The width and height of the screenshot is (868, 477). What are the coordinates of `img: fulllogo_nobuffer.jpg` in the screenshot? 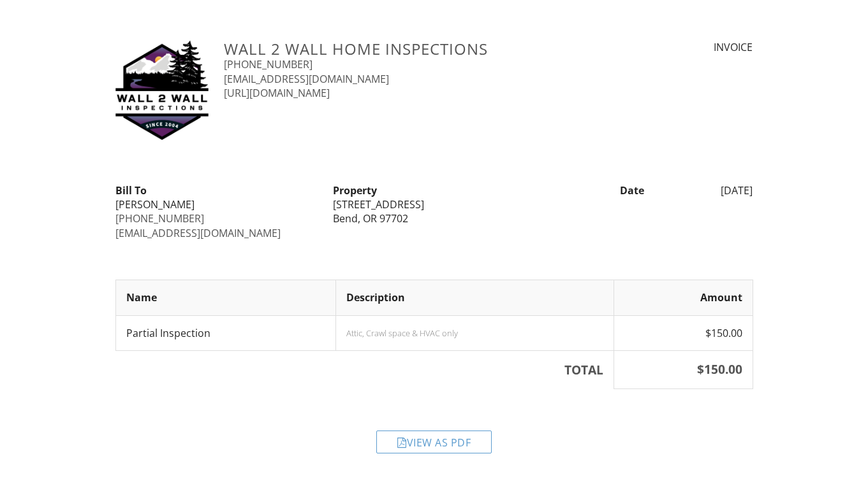 It's located at (162, 89).